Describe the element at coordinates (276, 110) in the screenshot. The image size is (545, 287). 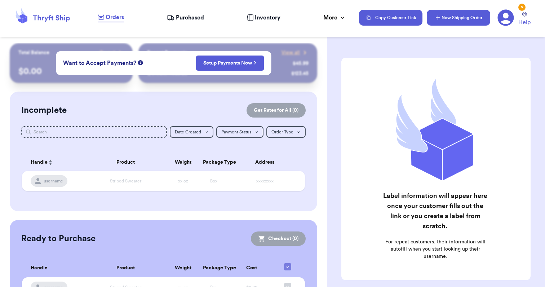
I see `button: Get Rates for All (0)` at that location.